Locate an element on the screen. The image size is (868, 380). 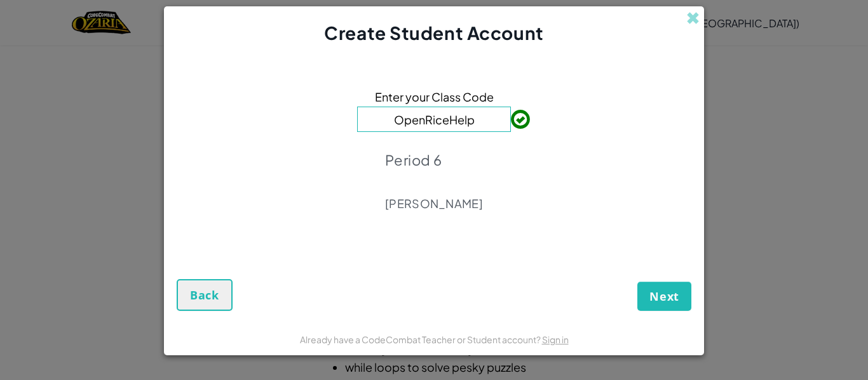
button: Back is located at coordinates (205, 295).